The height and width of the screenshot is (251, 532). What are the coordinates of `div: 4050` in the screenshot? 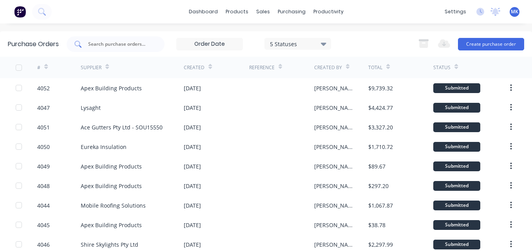 It's located at (43, 147).